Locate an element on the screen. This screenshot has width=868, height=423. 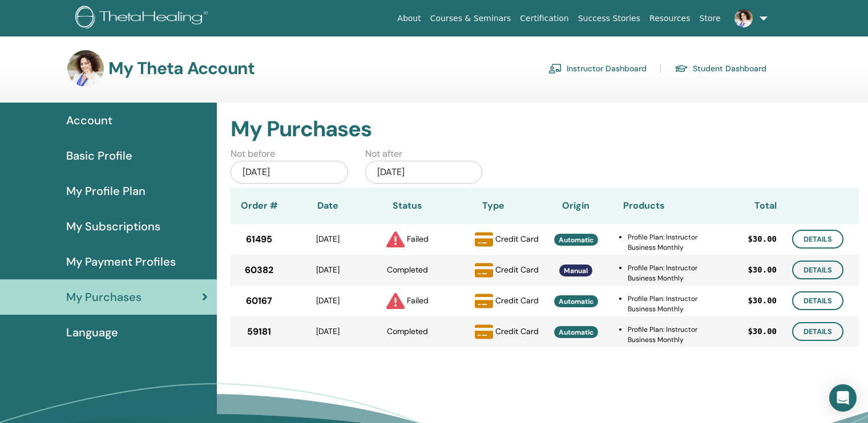
th: Order # is located at coordinates (259, 206).